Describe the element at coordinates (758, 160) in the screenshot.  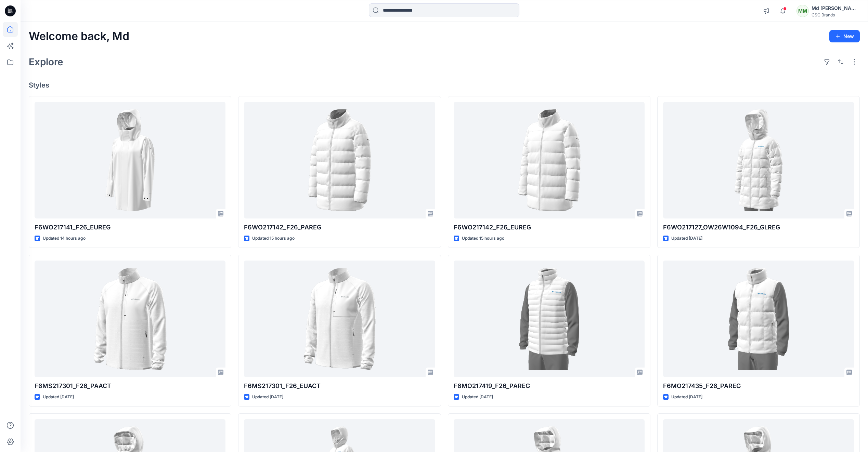
I see `a: F6WO217127_OW26W1094_F26_GLREG` at that location.